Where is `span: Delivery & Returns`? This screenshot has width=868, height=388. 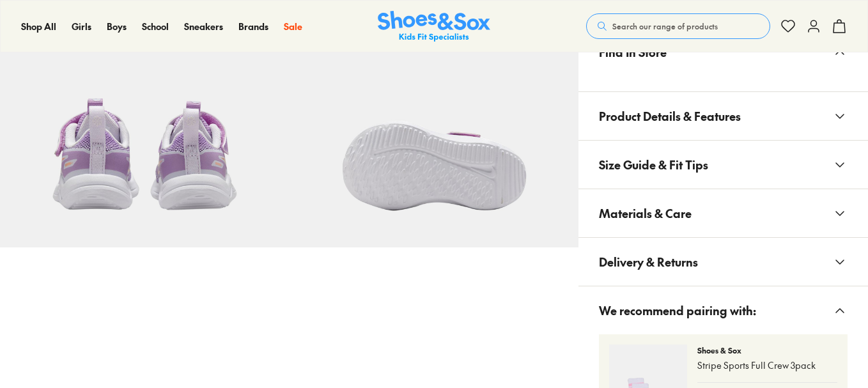
span: Delivery & Returns is located at coordinates (648, 262).